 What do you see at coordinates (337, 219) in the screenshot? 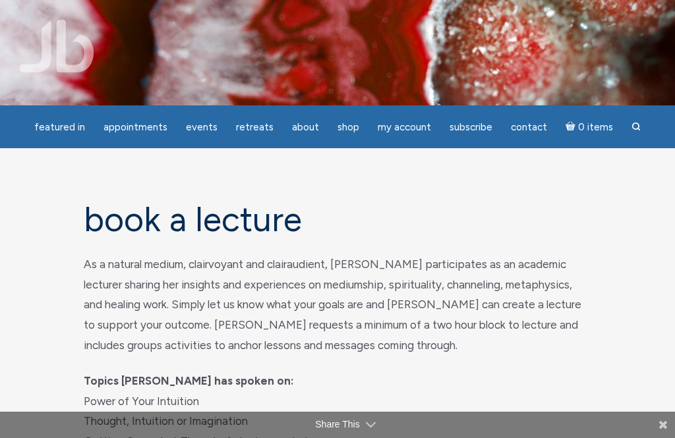
I see `h1: Book a Lecture` at bounding box center [337, 219].